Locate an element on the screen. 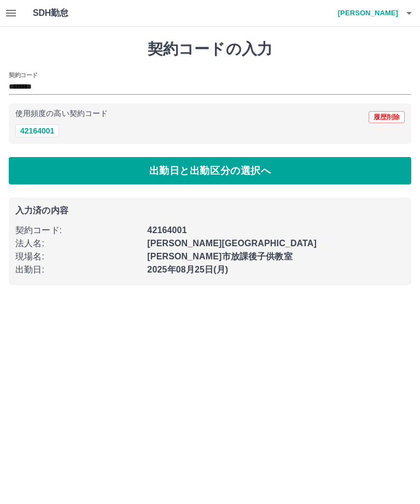 The image size is (420, 504). p: 入力済の内容 is located at coordinates (210, 210).